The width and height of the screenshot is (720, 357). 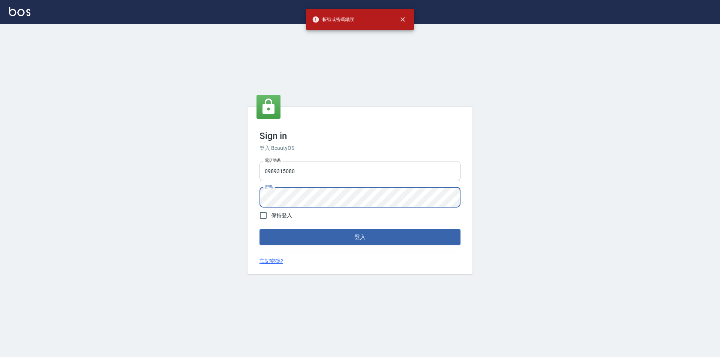 What do you see at coordinates (403, 20) in the screenshot?
I see `button: close` at bounding box center [403, 20].